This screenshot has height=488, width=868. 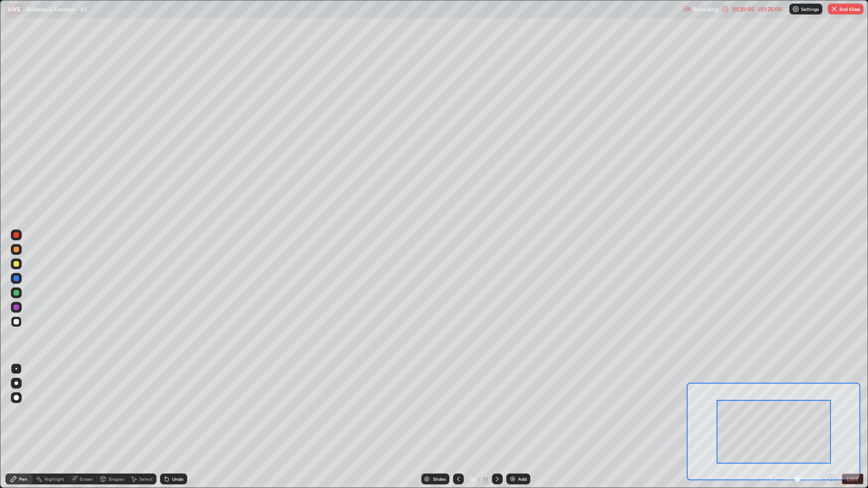 I want to click on button: End Class, so click(x=845, y=9).